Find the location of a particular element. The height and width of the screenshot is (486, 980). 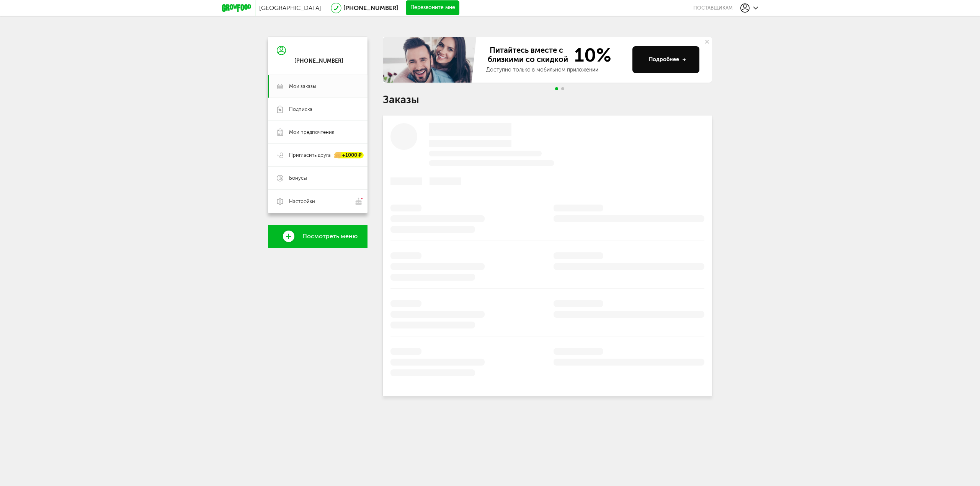

span: Настройки is located at coordinates (302, 202).